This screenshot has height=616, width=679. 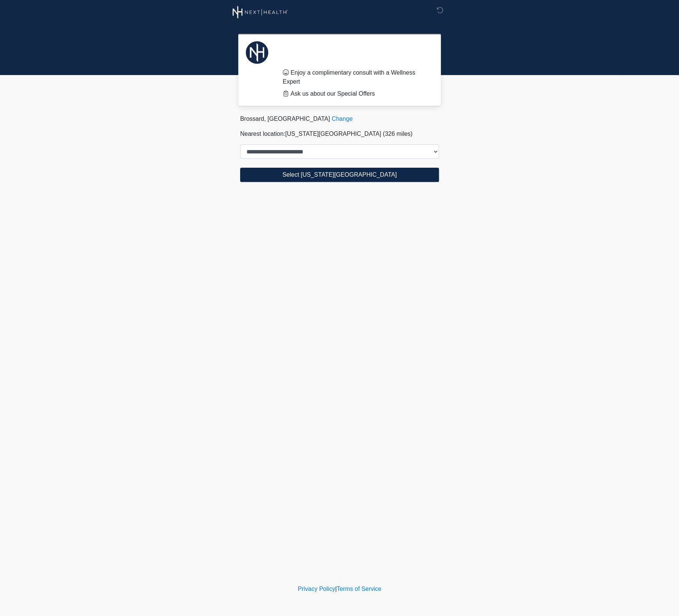 What do you see at coordinates (257, 53) in the screenshot?
I see `img: Agent Avatar` at bounding box center [257, 53].